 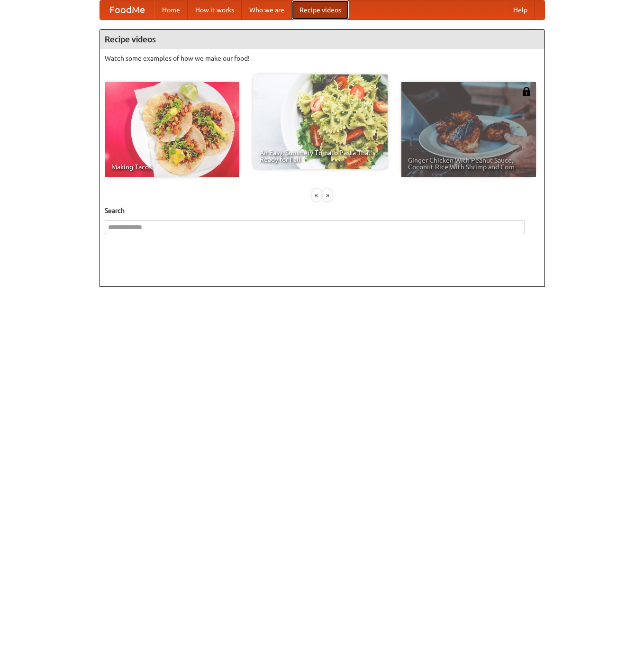 What do you see at coordinates (173, 167) in the screenshot?
I see `span: Making Tacos` at bounding box center [173, 167].